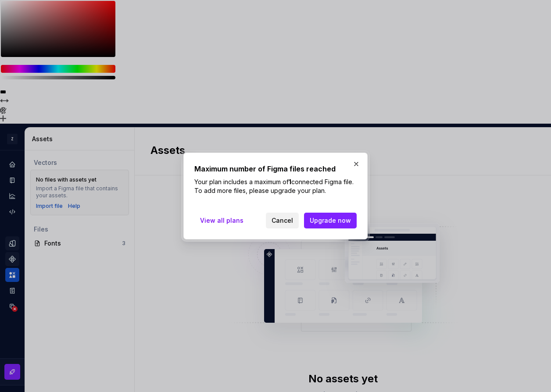 The height and width of the screenshot is (392, 551). What do you see at coordinates (276, 169) in the screenshot?
I see `h2: Maximum number of Figma files reached` at bounding box center [276, 169].